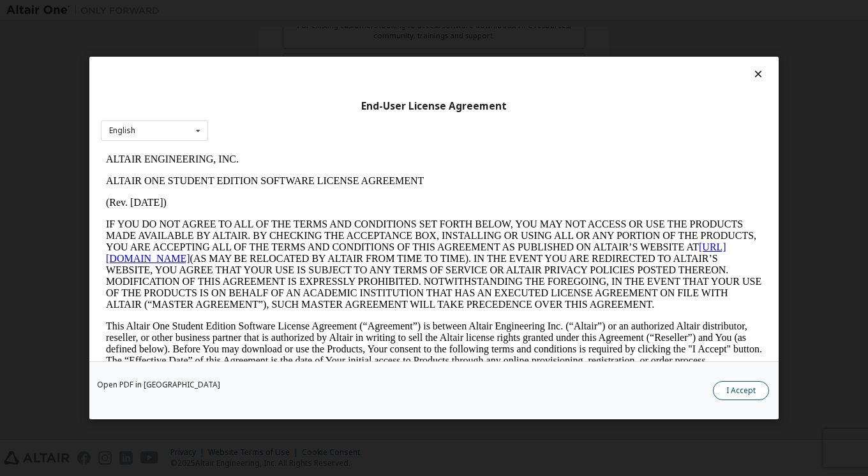  What do you see at coordinates (333, 32) in the screenshot?
I see `p: ALTAIR ONE STUDENT EDITION SOFTWARE LICENSE AGREEMENT` at bounding box center [333, 32].